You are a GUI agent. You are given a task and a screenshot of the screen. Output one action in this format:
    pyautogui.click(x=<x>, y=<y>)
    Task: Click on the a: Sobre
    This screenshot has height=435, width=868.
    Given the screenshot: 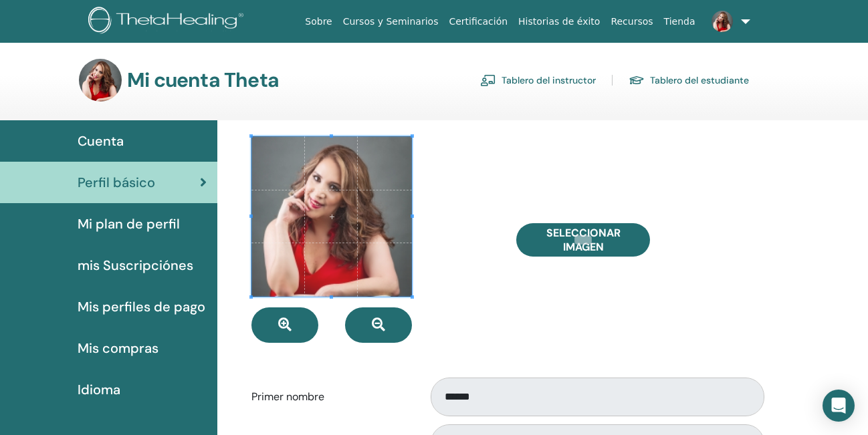 What is the action you would take?
    pyautogui.click(x=318, y=21)
    